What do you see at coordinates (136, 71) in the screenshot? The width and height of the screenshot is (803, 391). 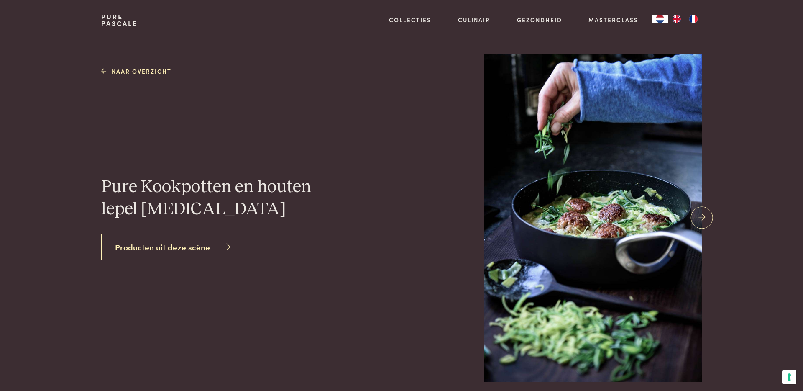 I see `a: Naar overzicht` at bounding box center [136, 71].